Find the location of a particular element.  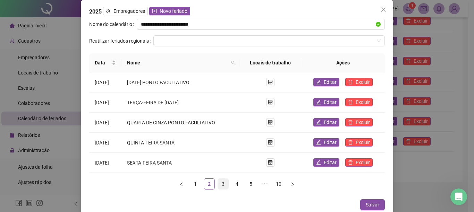

div: Locais de trabalho is located at coordinates (270, 63).